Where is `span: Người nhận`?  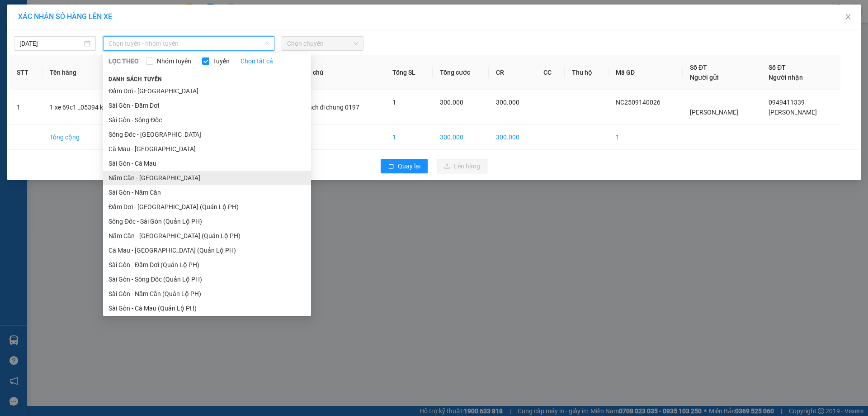
span: Người nhận is located at coordinates (786, 77).